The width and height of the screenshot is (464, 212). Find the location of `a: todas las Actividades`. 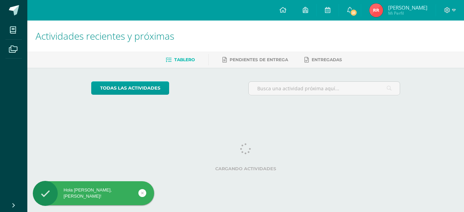

a: todas las Actividades is located at coordinates (130, 88).